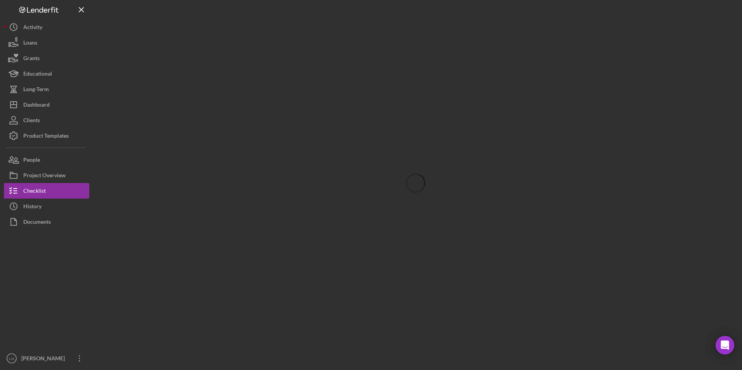 The height and width of the screenshot is (370, 742). Describe the element at coordinates (47, 105) in the screenshot. I see `a: Dashboard` at that location.